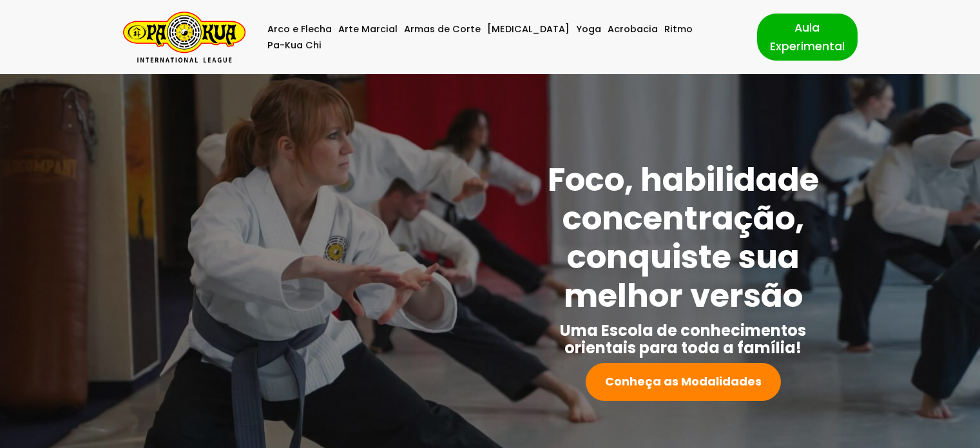 The image size is (980, 448). What do you see at coordinates (442, 29) in the screenshot?
I see `a: Armas de Corte` at bounding box center [442, 29].